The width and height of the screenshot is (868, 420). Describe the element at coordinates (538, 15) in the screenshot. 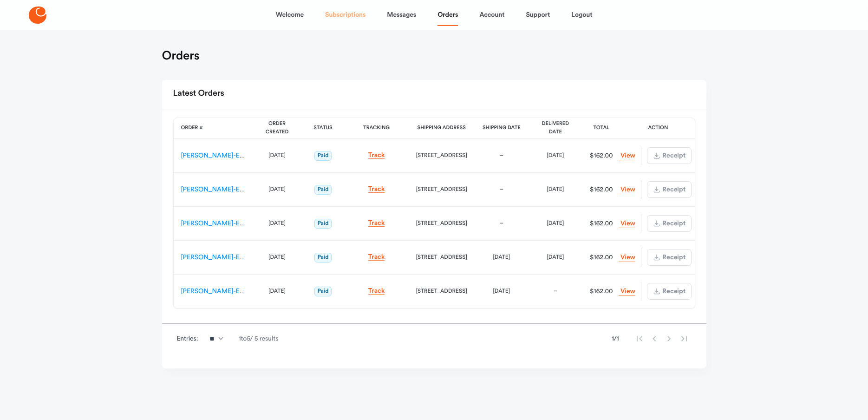

I see `a: Support` at that location.